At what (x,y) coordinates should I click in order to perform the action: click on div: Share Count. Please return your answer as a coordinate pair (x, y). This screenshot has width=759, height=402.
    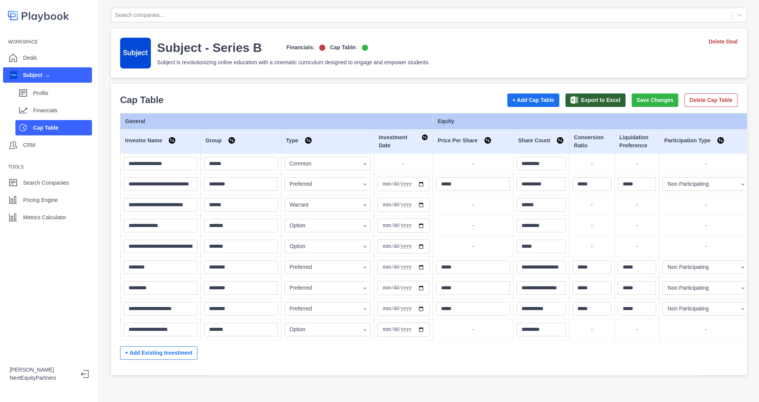
    Looking at the image, I should click on (541, 142).